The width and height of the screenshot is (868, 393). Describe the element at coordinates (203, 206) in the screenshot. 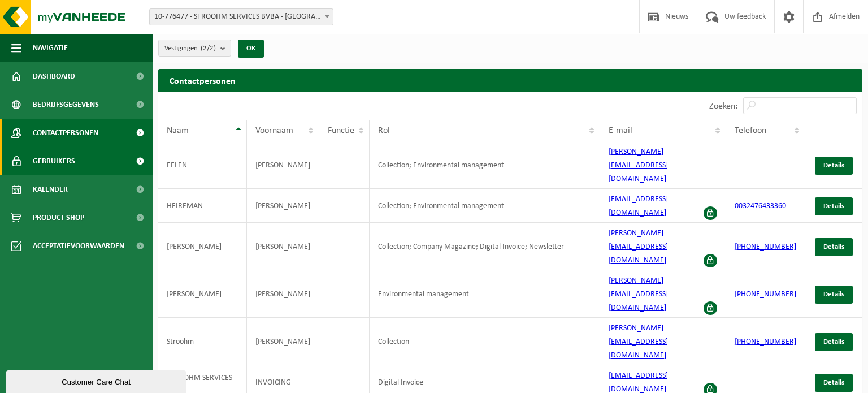

I see `td: HEIREMAN` at that location.